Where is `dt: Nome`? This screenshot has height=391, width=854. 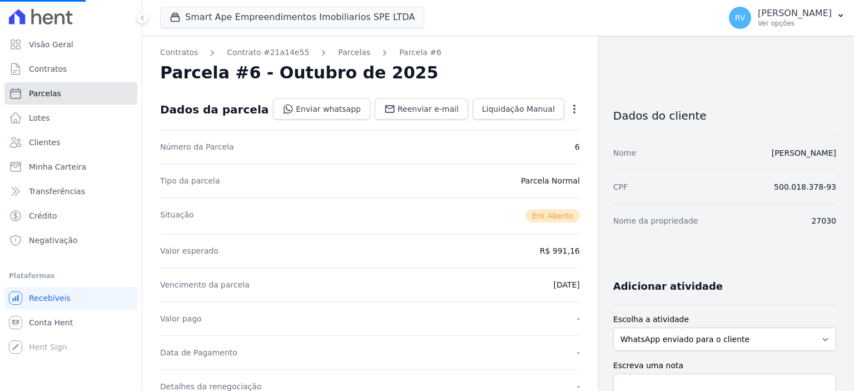 dt: Nome is located at coordinates (625, 153).